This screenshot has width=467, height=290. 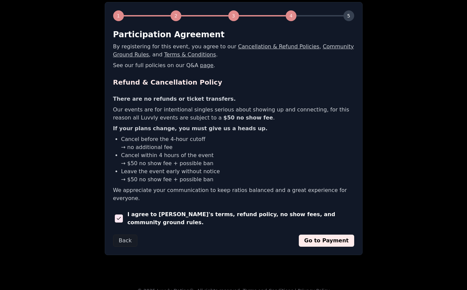 I want to click on a: Terms & Conditions, so click(x=190, y=54).